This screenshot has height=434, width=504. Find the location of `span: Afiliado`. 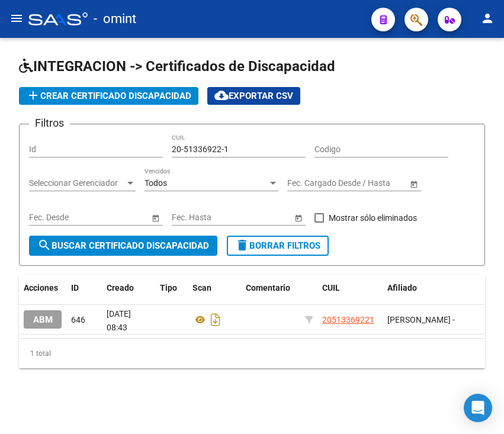

span: Afiliado is located at coordinates (403, 288).